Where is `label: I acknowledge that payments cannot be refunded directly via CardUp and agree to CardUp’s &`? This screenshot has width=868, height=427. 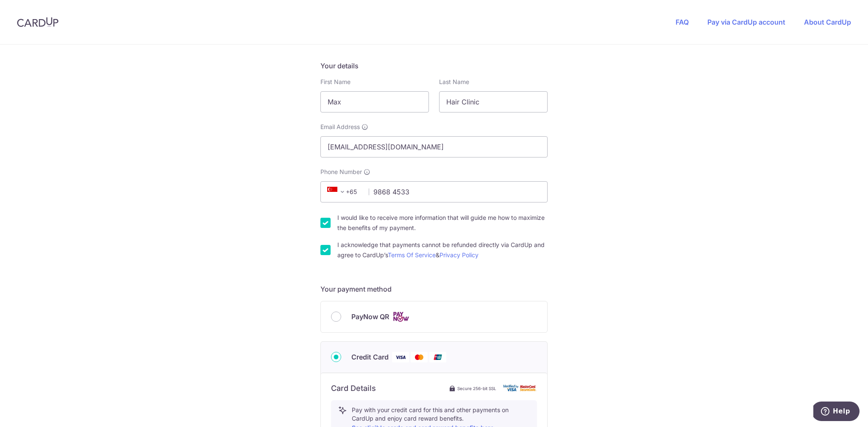
label: I acknowledge that payments cannot be refunded directly via CardUp and agree to CardUp’s & is located at coordinates (442, 250).